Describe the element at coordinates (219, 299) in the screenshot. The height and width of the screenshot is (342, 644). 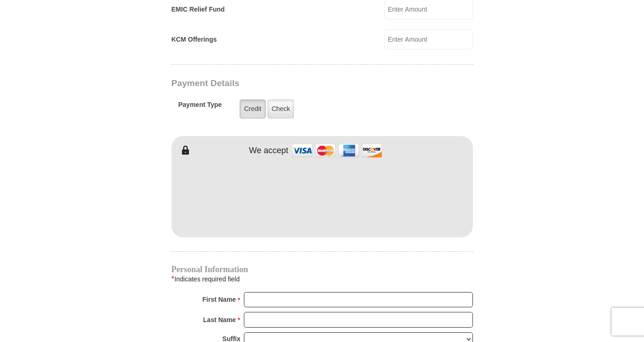
I see `strong: First Name` at that location.